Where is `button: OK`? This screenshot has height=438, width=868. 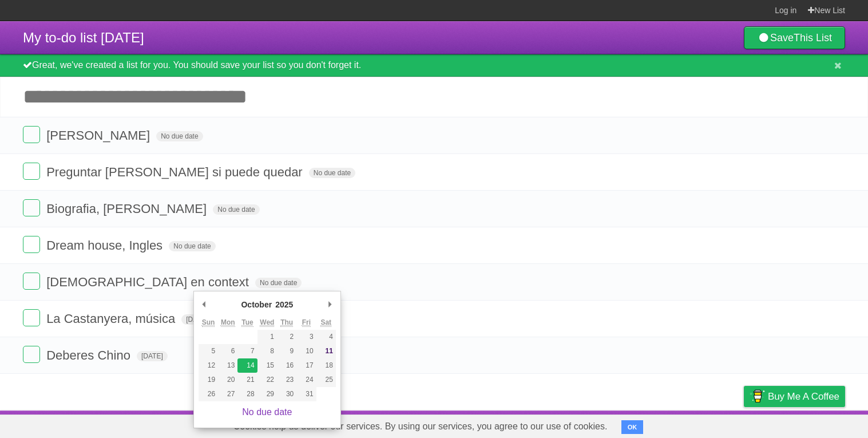
button: OK is located at coordinates (632, 427).